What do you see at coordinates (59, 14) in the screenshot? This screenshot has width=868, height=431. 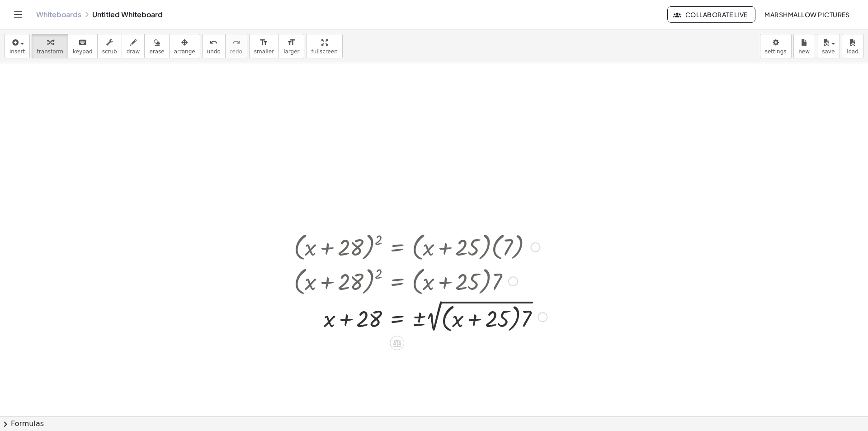 I see `a: Whiteboards` at bounding box center [59, 14].